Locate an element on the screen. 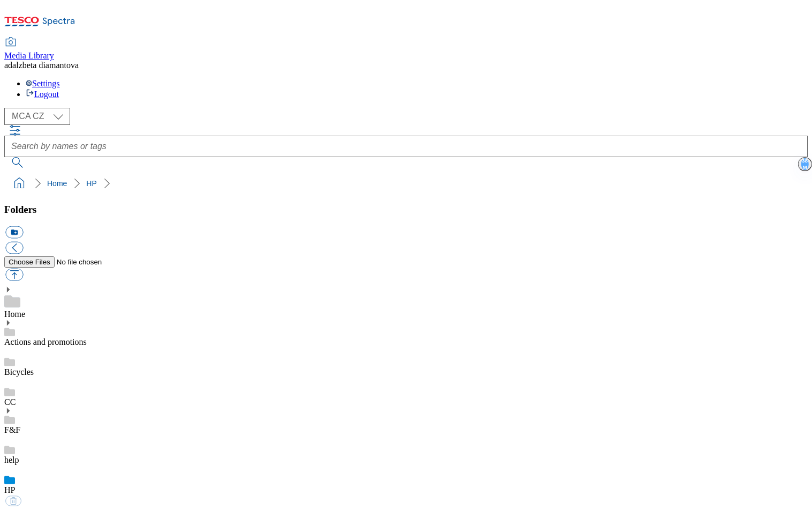 This screenshot has height=517, width=812. a: Actions and promotions is located at coordinates (46, 341).